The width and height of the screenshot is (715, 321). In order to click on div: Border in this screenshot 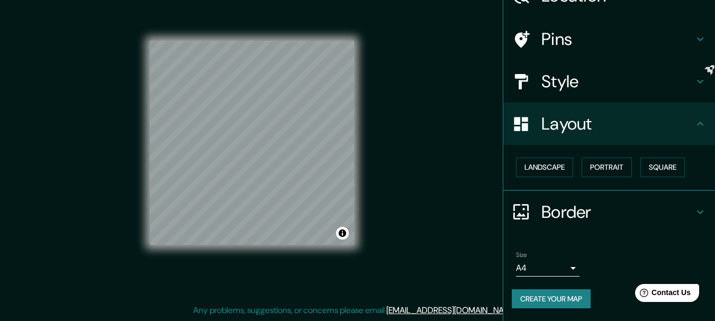, I will do `click(609, 212)`.